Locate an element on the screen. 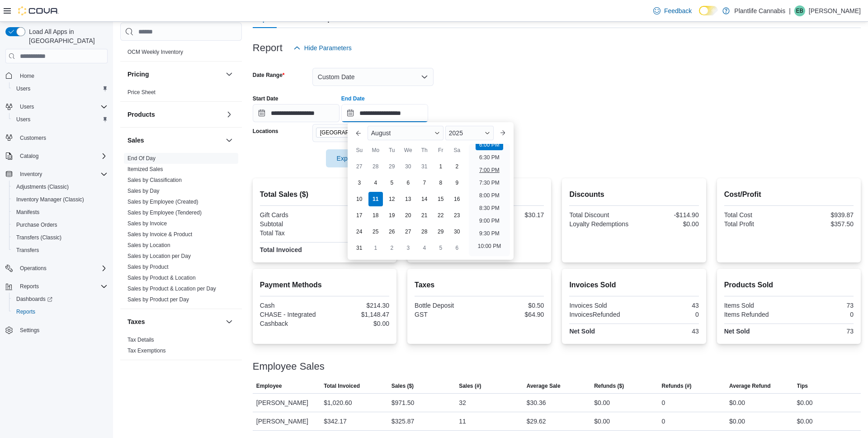 The width and height of the screenshot is (868, 438). a: Sales by Classification is located at coordinates (154, 180).